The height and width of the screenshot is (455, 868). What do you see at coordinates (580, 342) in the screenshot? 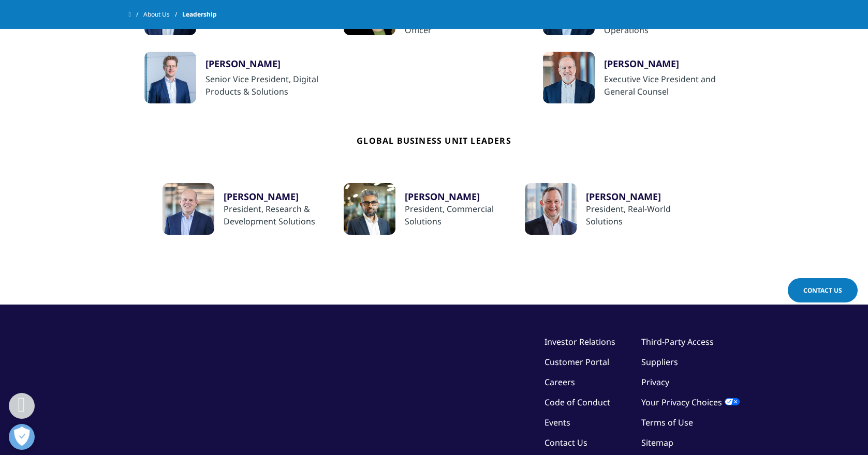
I see `a: Investor Relations` at bounding box center [580, 342].